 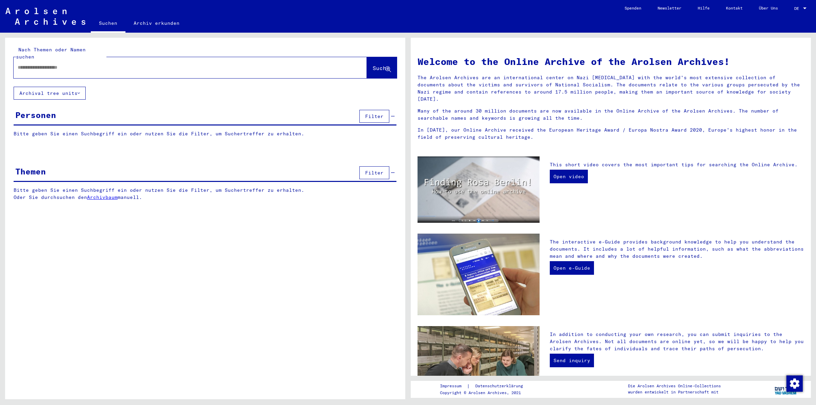 What do you see at coordinates (478, 189) in the screenshot?
I see `img: video.jpg` at bounding box center [478, 189].